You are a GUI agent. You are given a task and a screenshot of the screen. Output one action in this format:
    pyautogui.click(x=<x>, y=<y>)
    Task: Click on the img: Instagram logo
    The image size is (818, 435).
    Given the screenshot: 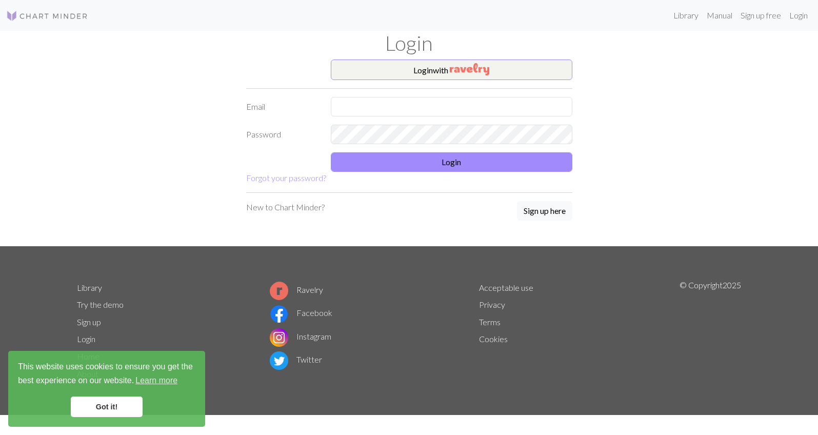 What is the action you would take?
    pyautogui.click(x=279, y=338)
    